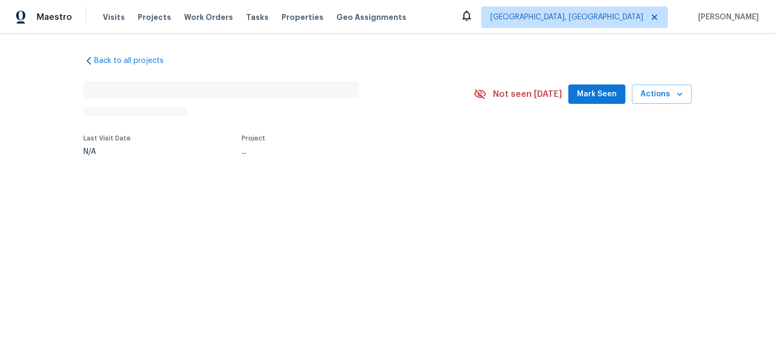 The height and width of the screenshot is (360, 775). What do you see at coordinates (662, 94) in the screenshot?
I see `button: Actions` at bounding box center [662, 94].